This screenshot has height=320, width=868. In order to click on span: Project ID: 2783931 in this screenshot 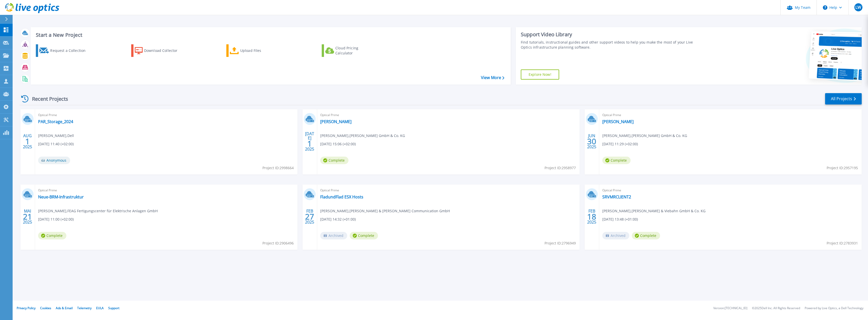, I will do `click(842, 243)`.